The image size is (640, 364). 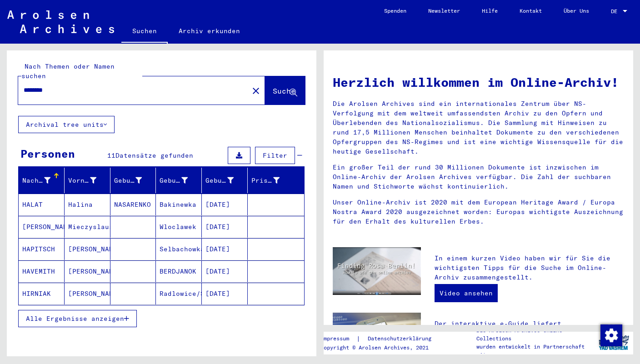 I want to click on button: Alle Ergebnisse anzeigen, so click(x=77, y=319).